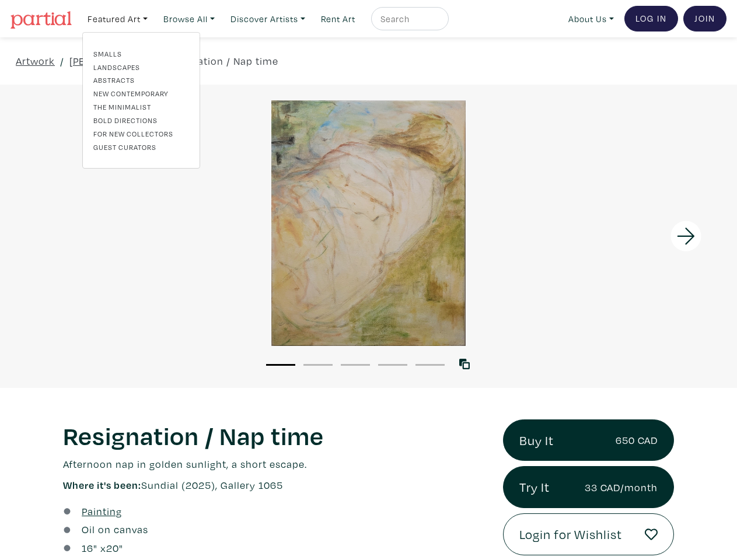  Describe the element at coordinates (636, 440) in the screenshot. I see `small: 650 CAD` at that location.